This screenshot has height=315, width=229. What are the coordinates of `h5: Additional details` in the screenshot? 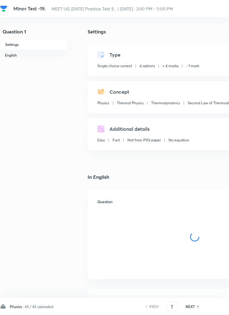 It's located at (129, 129).